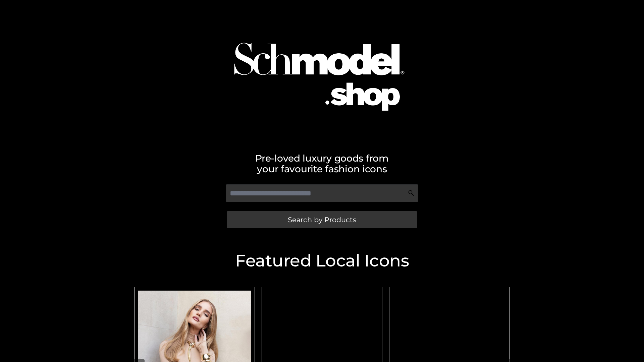 The width and height of the screenshot is (644, 362). I want to click on a: Search by Products, so click(322, 220).